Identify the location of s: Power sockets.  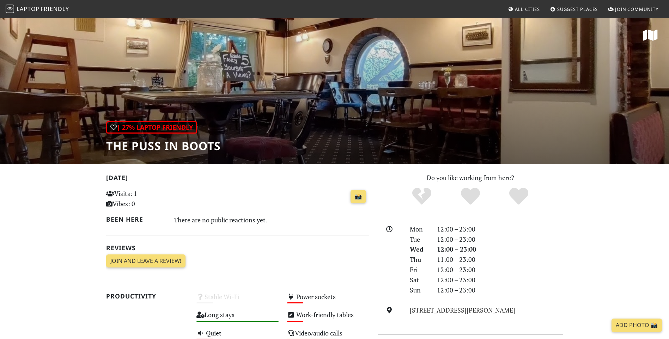
(316, 297).